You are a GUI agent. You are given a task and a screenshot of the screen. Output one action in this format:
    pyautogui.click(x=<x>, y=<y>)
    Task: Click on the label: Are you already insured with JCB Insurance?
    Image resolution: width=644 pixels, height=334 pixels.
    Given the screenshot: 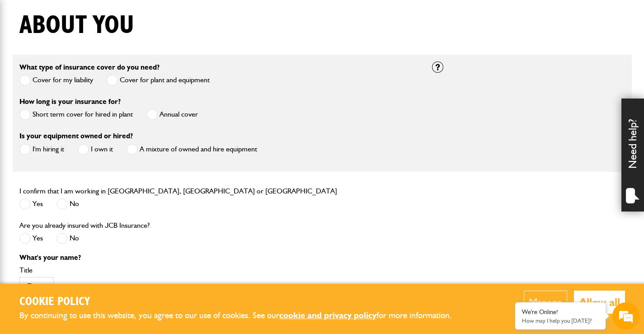 What is the action you would take?
    pyautogui.click(x=84, y=226)
    